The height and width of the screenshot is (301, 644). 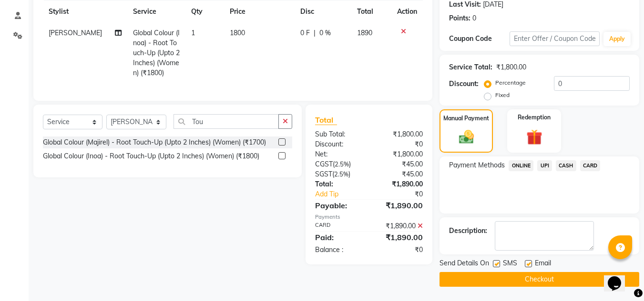 I want to click on span: ONLINE, so click(x=520, y=165).